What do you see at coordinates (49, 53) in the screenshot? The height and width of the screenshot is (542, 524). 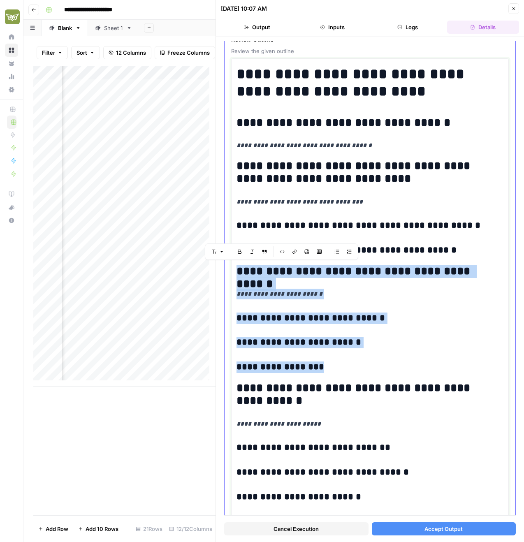 I see `span: Filter` at bounding box center [49, 53].